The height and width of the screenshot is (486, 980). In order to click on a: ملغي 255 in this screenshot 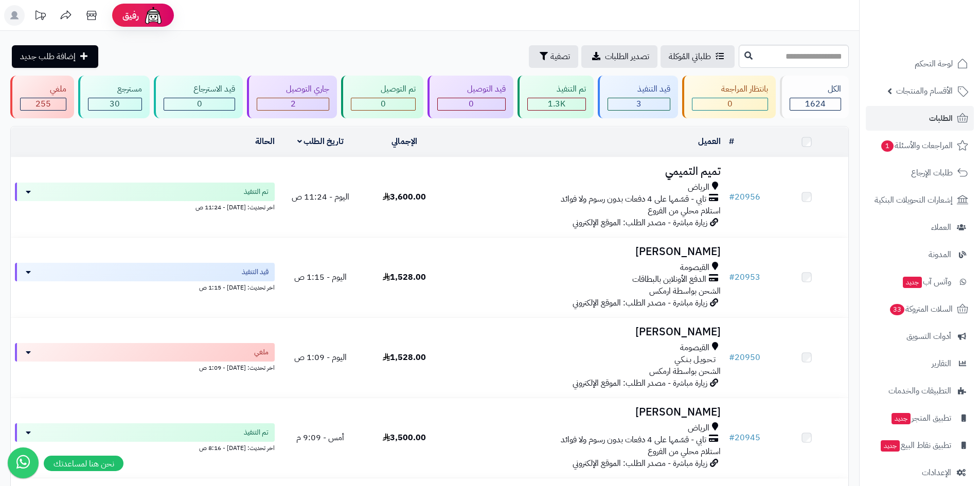, I will do `click(42, 96)`.